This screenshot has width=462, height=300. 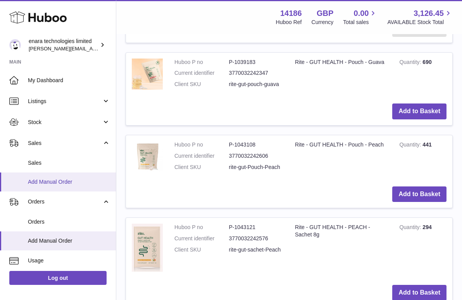 What do you see at coordinates (69, 260) in the screenshot?
I see `span: Usage` at bounding box center [69, 260].